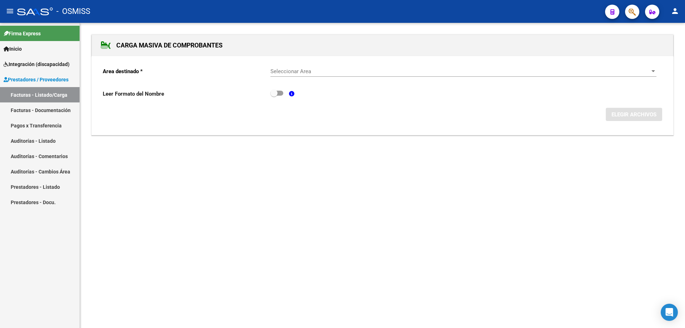  Describe the element at coordinates (36, 64) in the screenshot. I see `span: Integración (discapacidad)` at that location.